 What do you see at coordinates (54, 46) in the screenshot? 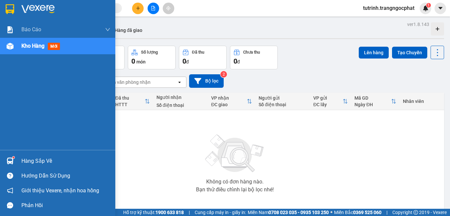
I see `span: mới` at bounding box center [54, 46].